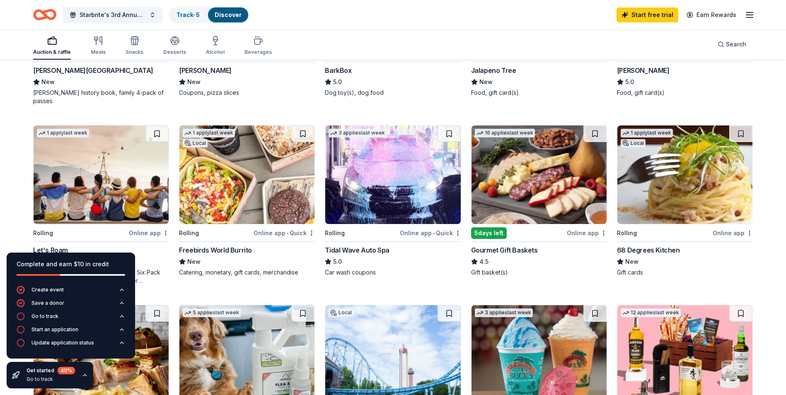  Describe the element at coordinates (216, 250) in the screenshot. I see `div: Freebirds World Burrito` at that location.